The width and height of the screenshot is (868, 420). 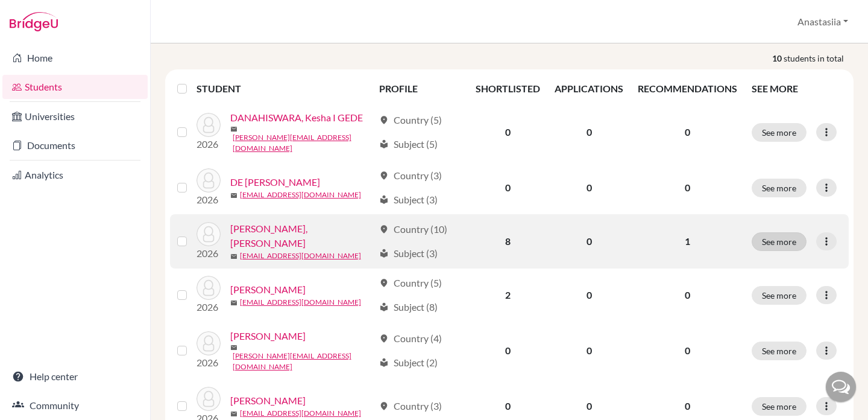 I want to click on a: DANAHISWARA, Kesha I GEDE, so click(x=297, y=118).